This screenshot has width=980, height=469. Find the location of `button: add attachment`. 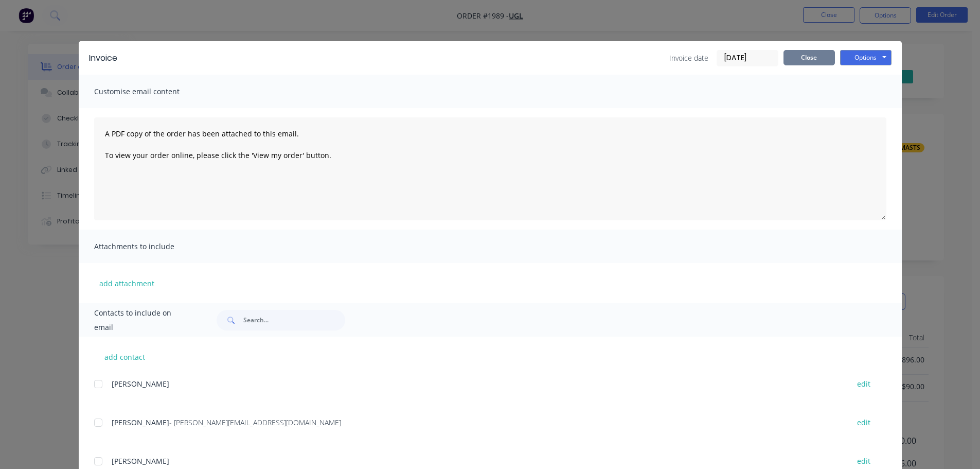

button: add attachment is located at coordinates (126, 283).